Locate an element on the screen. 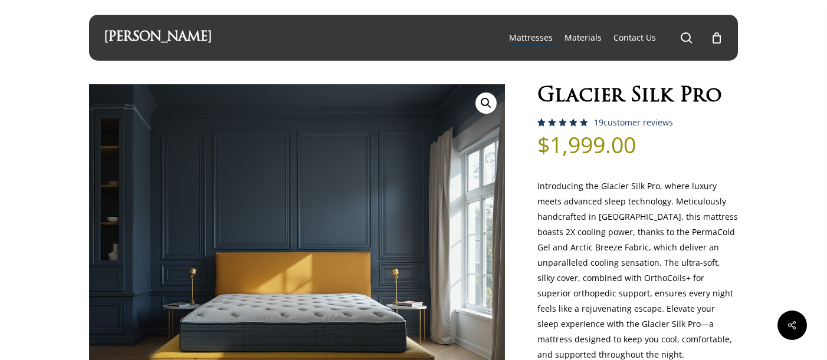  a: Materials is located at coordinates (583, 38).